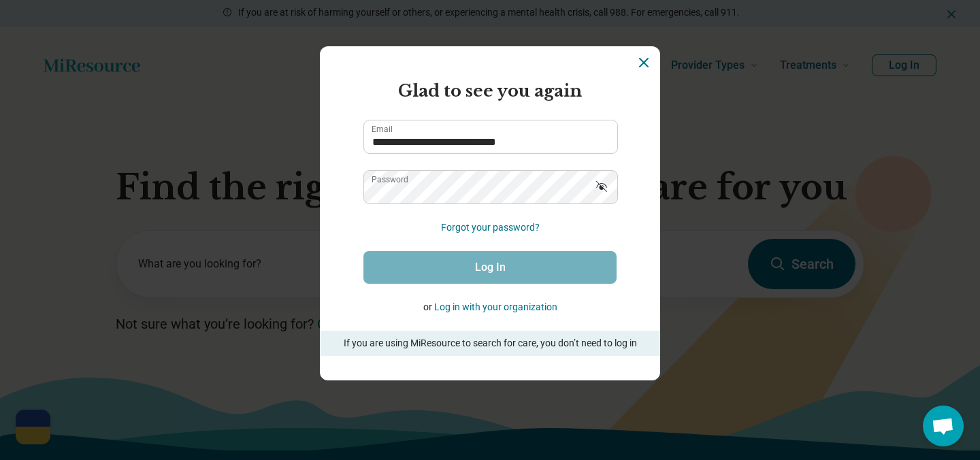 The image size is (980, 460). I want to click on p: or, so click(490, 307).